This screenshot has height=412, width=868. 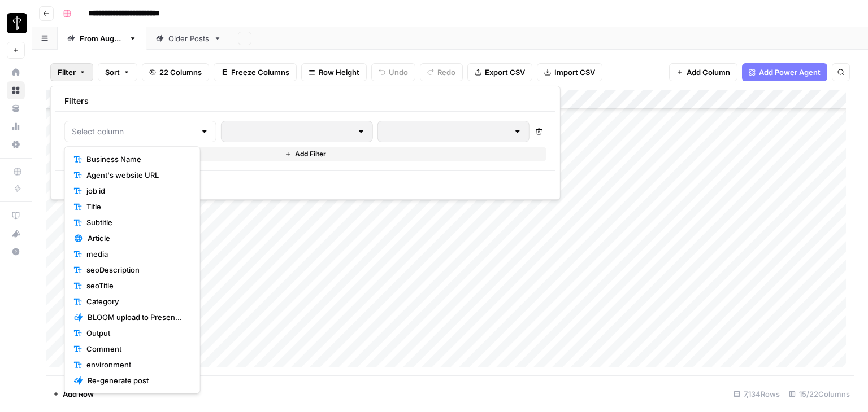 I want to click on span: 22 Columns, so click(x=180, y=72).